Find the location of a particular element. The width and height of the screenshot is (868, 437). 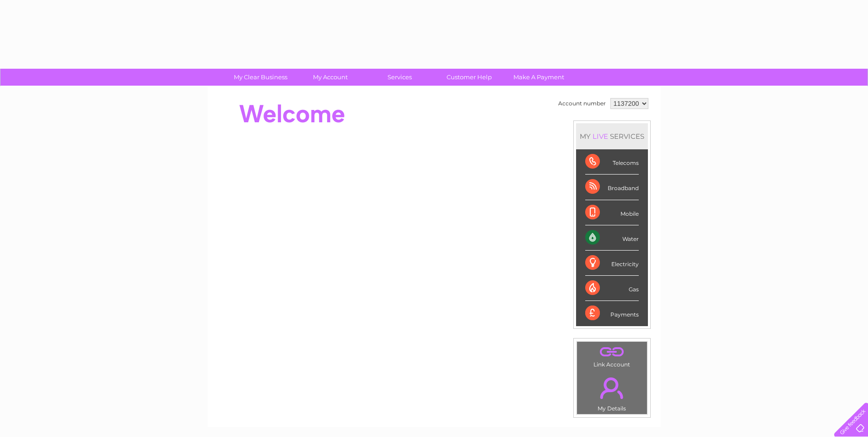

div: Water is located at coordinates (612, 238).